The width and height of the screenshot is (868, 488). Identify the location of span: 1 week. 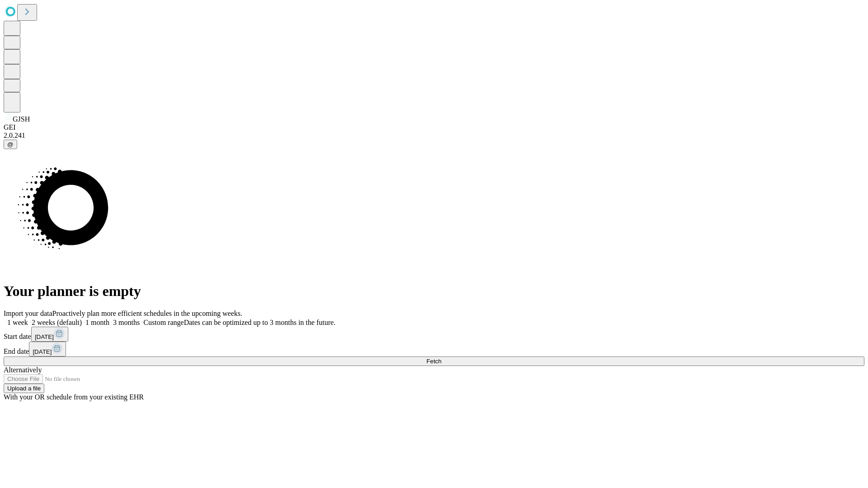
(17, 322).